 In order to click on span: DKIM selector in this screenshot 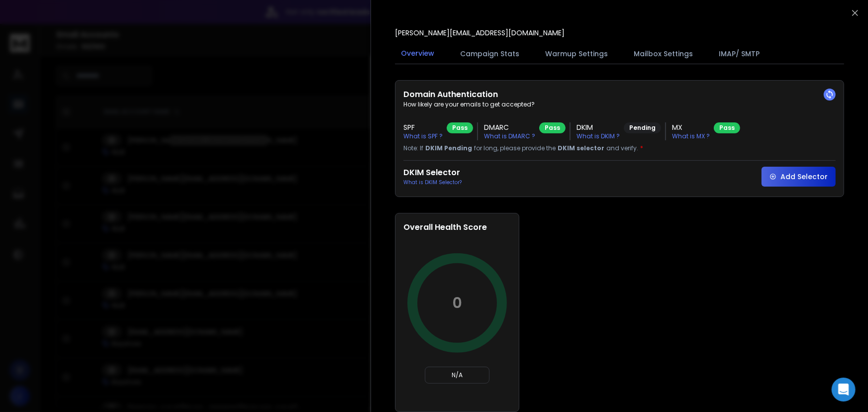, I will do `click(581, 148)`.